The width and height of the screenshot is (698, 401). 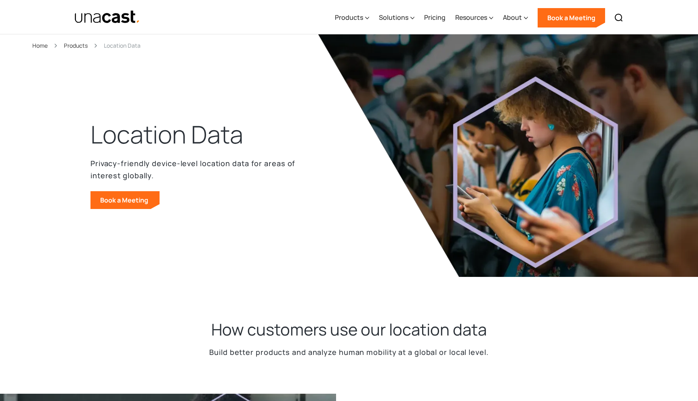 I want to click on div: Location Data, so click(x=122, y=45).